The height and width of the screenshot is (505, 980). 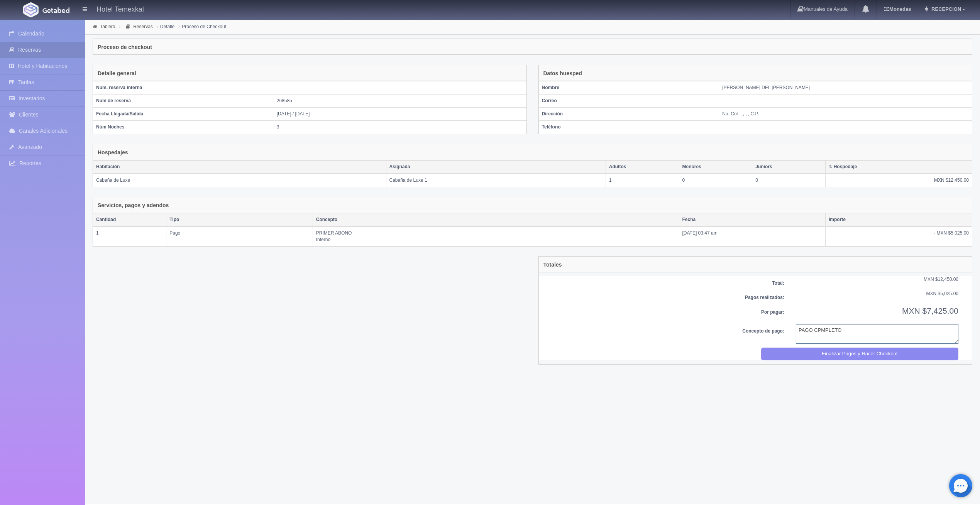 I want to click on td: No, Col. , , , , C.P., so click(x=845, y=114).